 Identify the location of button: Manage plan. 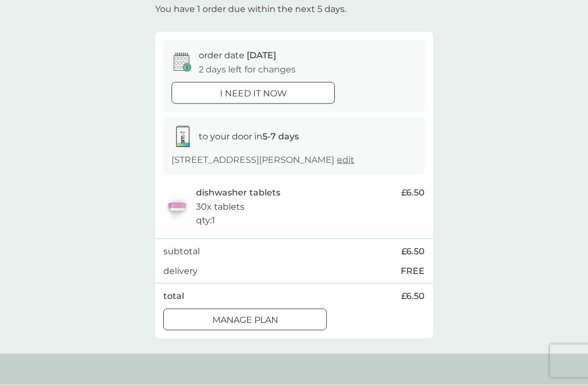
(245, 320).